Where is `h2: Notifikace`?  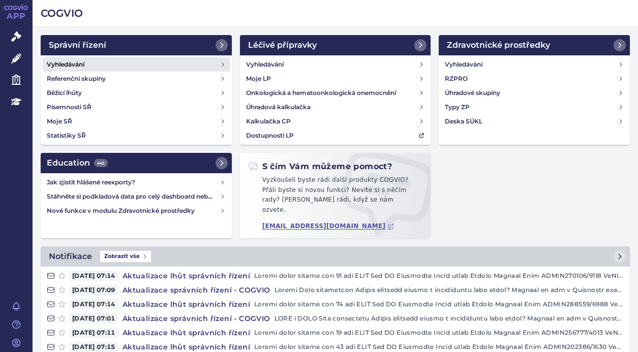 h2: Notifikace is located at coordinates (70, 257).